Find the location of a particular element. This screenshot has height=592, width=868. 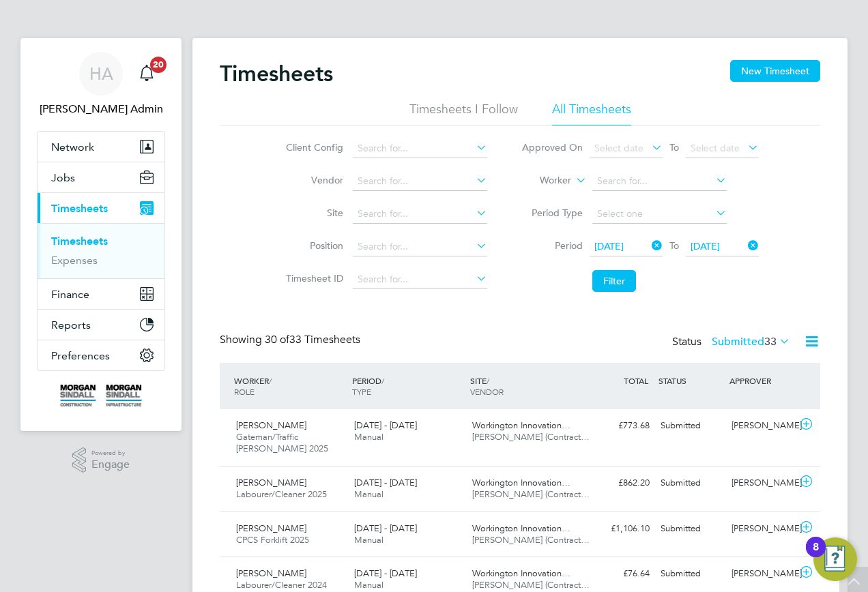

label: Worker is located at coordinates (540, 181).